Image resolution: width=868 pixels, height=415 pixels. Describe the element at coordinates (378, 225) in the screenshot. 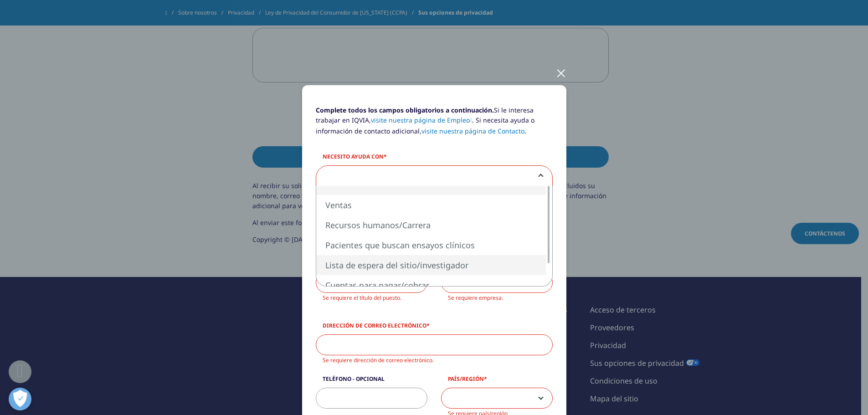

I see `font: Recursos humanos/Carrera` at that location.